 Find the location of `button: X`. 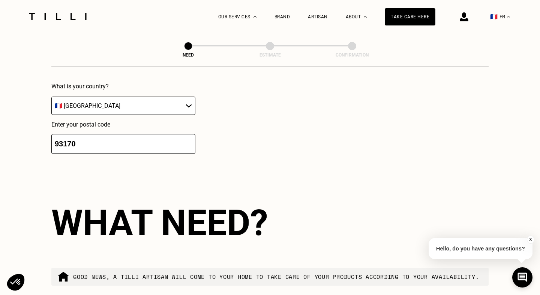

button: X is located at coordinates (530, 240).